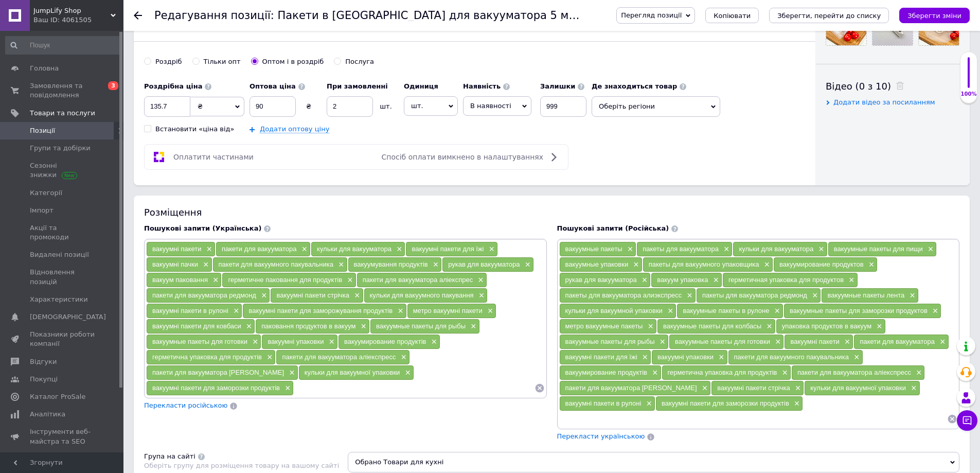  Describe the element at coordinates (170, 457) in the screenshot. I see `div: Група на сайті` at that location.